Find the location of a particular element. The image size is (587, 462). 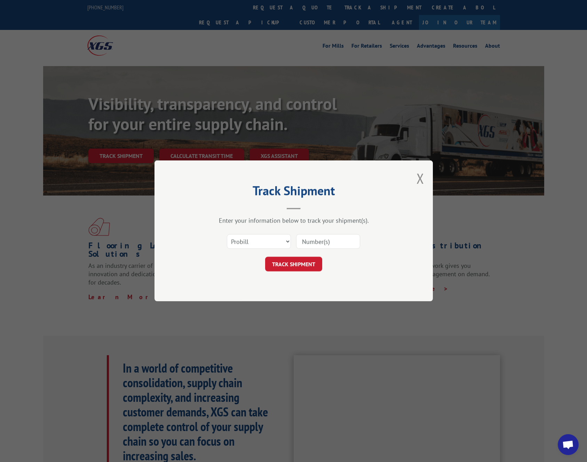

div: Open chat is located at coordinates (568, 444).